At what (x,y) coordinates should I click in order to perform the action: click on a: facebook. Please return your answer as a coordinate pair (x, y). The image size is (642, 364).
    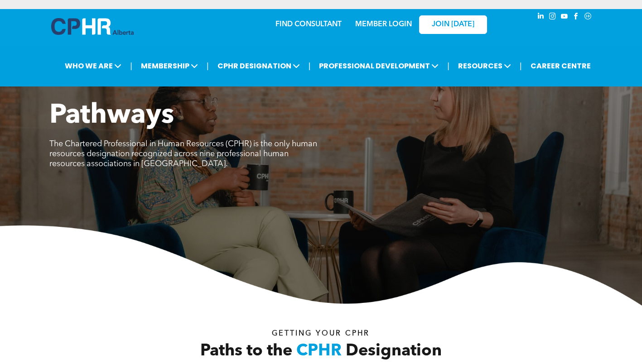
    Looking at the image, I should click on (577, 17).